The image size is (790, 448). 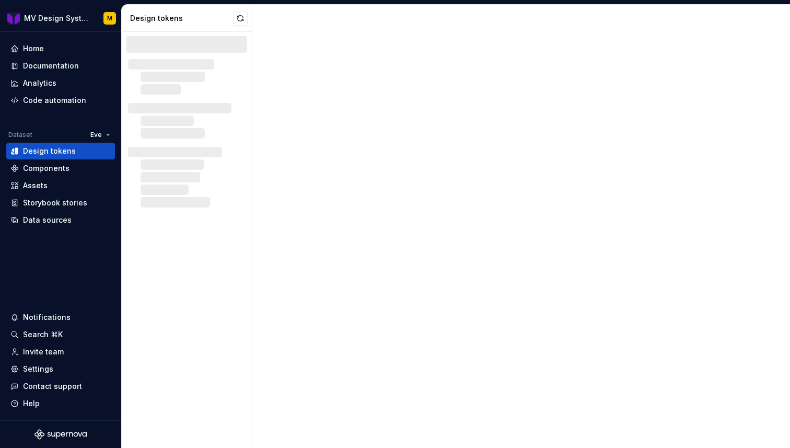 I want to click on button: Search ⌘K, so click(x=61, y=334).